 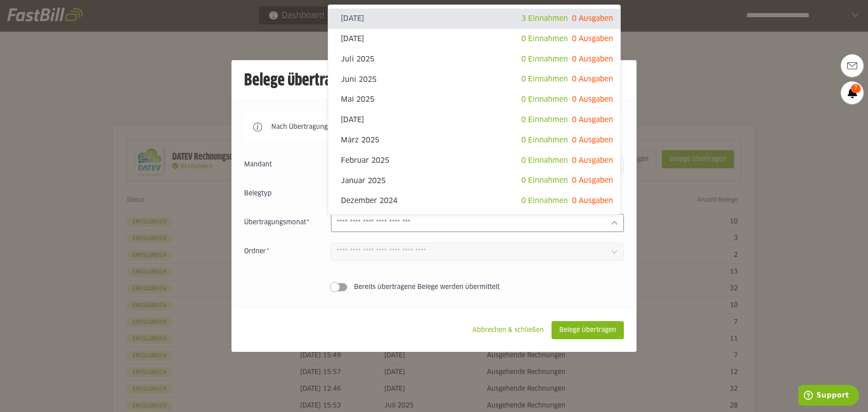 I want to click on sl-option: Mai 2025, so click(x=474, y=99).